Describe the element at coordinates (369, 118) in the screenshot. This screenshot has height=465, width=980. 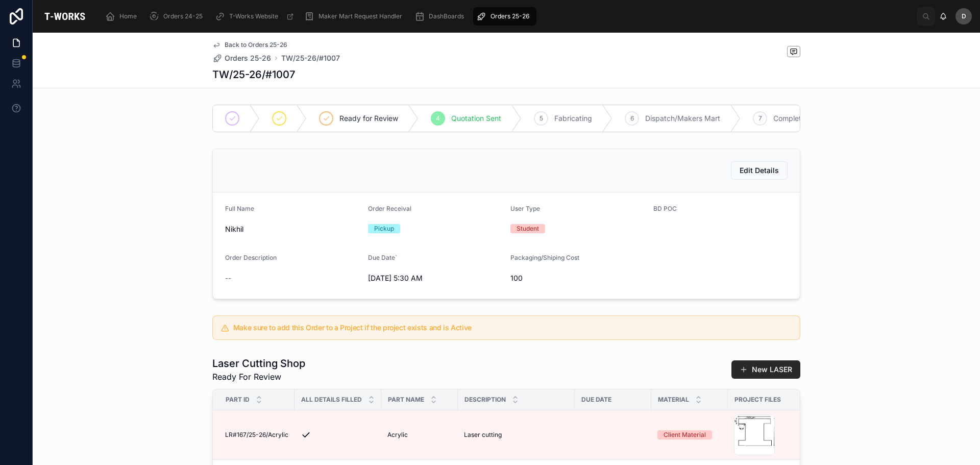
I see `span: Ready for Review` at that location.